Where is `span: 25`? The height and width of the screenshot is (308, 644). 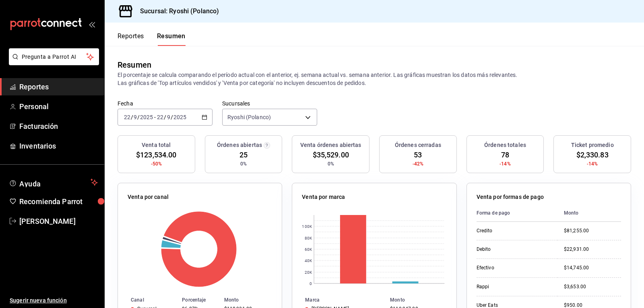
span: 25 is located at coordinates (244, 154).